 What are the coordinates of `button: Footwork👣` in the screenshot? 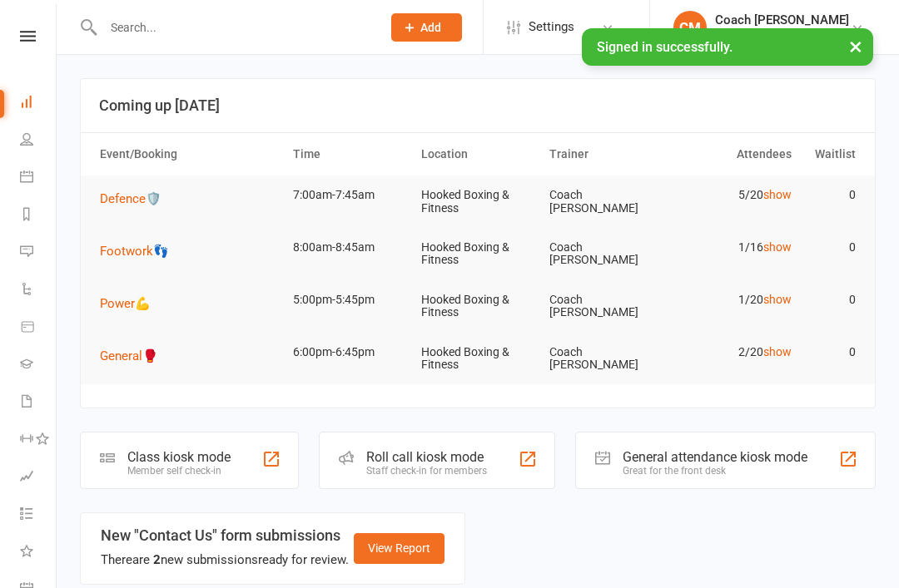 It's located at (139, 251).